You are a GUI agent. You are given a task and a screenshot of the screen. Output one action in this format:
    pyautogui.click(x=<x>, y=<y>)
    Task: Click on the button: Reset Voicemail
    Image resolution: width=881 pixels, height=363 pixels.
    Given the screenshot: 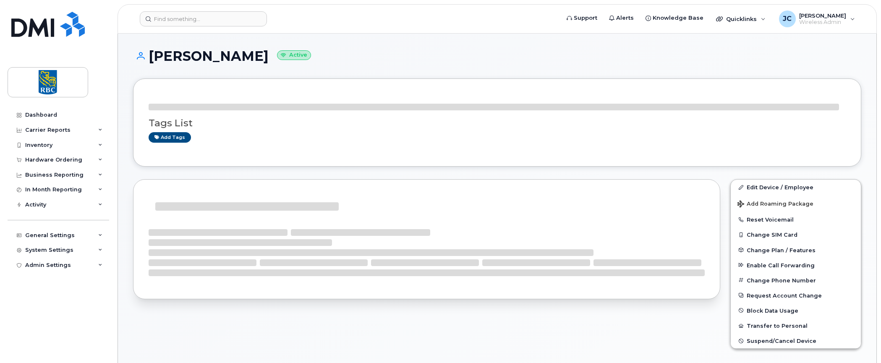 What is the action you would take?
    pyautogui.click(x=796, y=220)
    